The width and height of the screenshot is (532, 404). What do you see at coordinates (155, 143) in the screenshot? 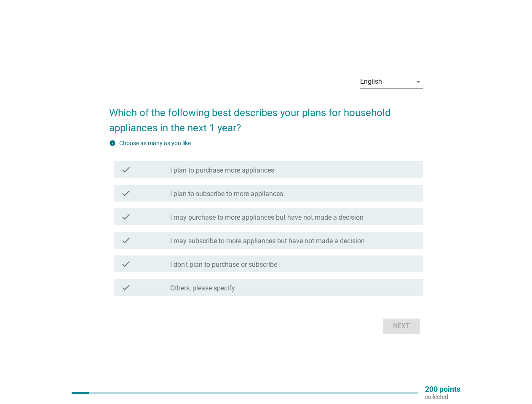
I see `label: Choose as many as you like` at bounding box center [155, 143].